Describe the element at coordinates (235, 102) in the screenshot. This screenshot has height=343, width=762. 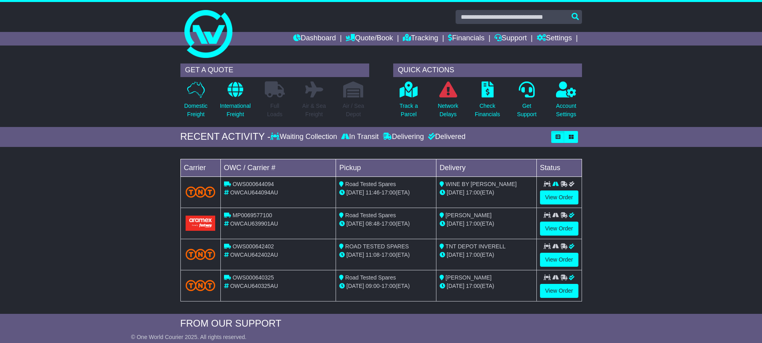
I see `a: InternationalFreight` at that location.